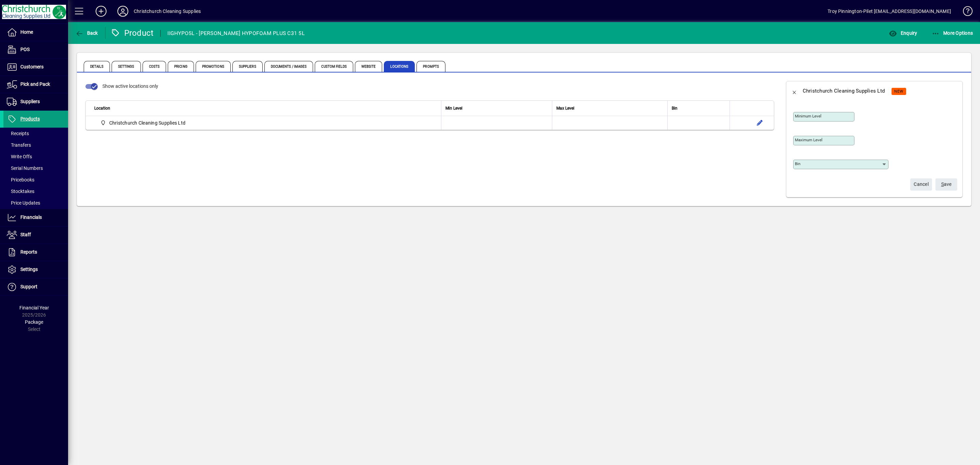  I want to click on a: Settings, so click(36, 270).